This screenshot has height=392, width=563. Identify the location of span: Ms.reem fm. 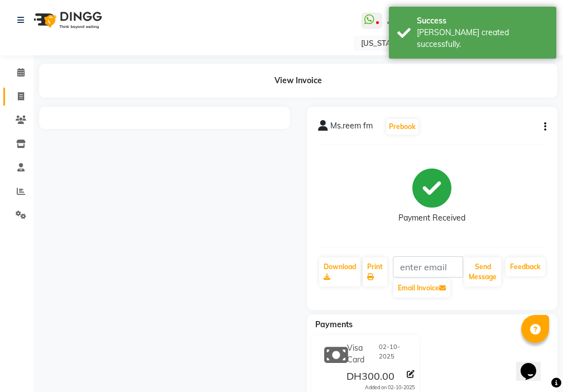
(351, 127).